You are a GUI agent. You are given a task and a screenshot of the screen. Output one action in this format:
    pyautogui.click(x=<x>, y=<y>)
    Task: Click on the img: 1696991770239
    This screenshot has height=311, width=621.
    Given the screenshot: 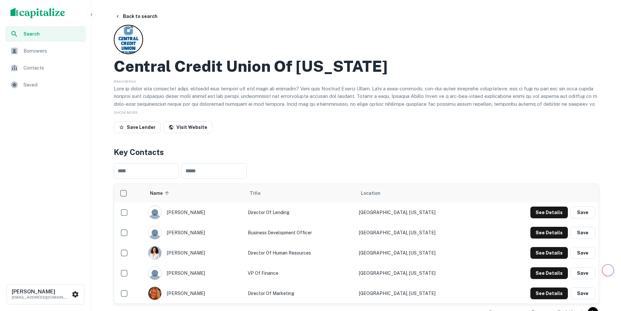 What is the action you would take?
    pyautogui.click(x=155, y=253)
    